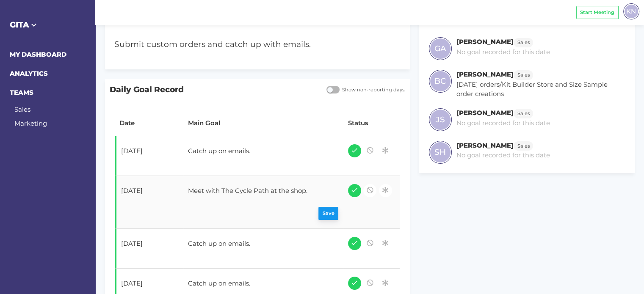  What do you see at coordinates (263, 123) in the screenshot?
I see `div: Main Goal` at bounding box center [263, 123].